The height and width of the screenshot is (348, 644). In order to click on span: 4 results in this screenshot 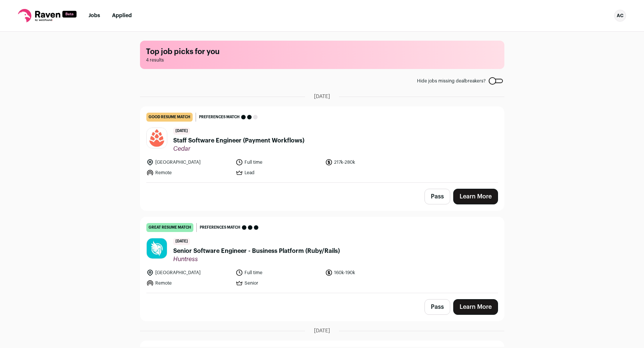, I will do `click(323, 60)`.